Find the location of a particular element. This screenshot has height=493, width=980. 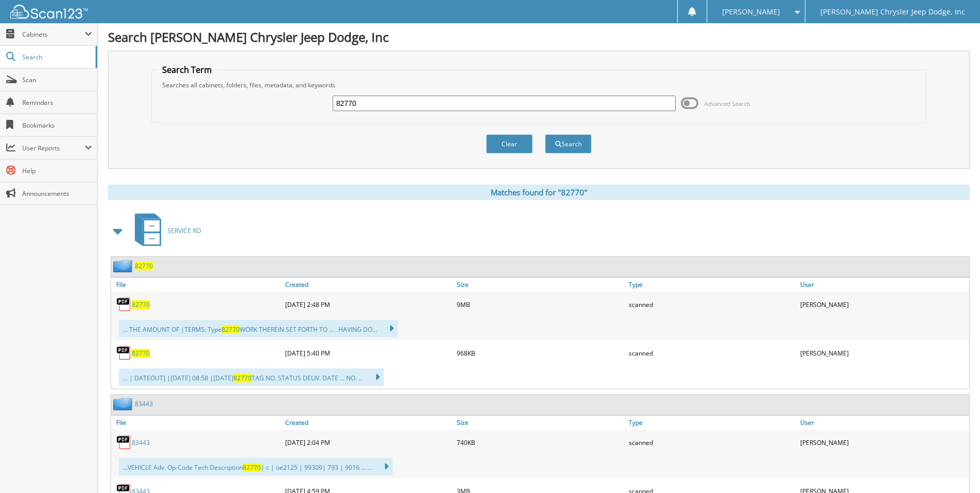

span: Help is located at coordinates (57, 171).